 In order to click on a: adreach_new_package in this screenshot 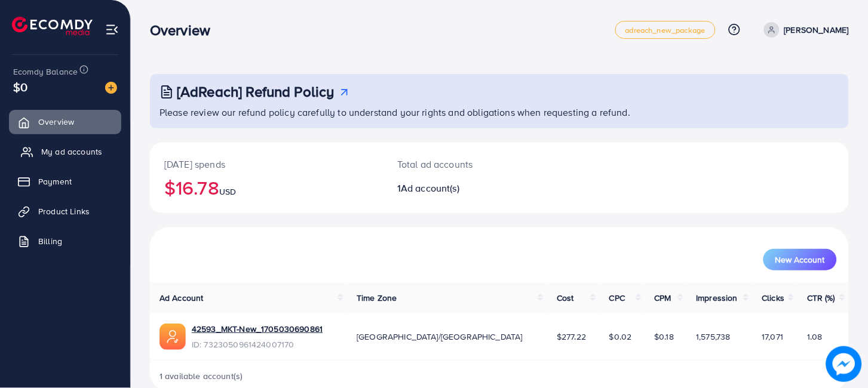, I will do `click(665, 29)`.